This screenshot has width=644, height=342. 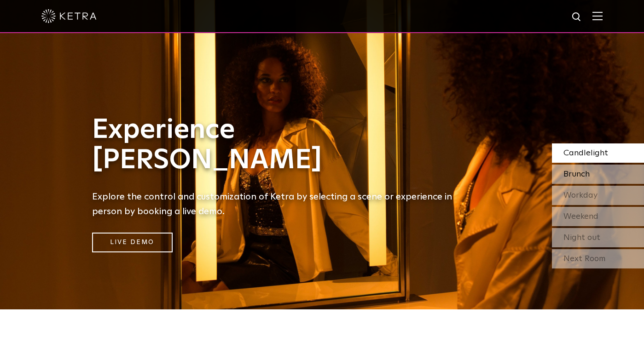 What do you see at coordinates (69, 16) in the screenshot?
I see `img: ketra-logo-2019-white` at bounding box center [69, 16].